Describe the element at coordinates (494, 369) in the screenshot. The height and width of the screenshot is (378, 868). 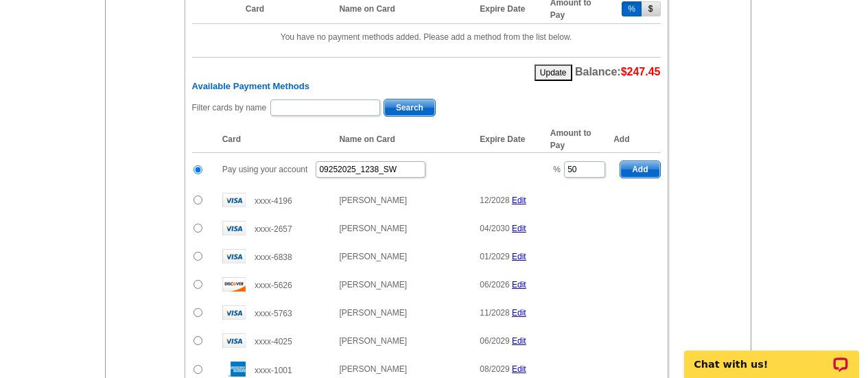
I see `span: 08/2029` at that location.